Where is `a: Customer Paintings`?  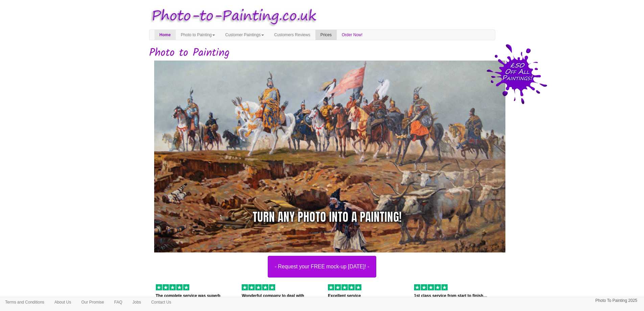 a: Customer Paintings is located at coordinates (244, 35).